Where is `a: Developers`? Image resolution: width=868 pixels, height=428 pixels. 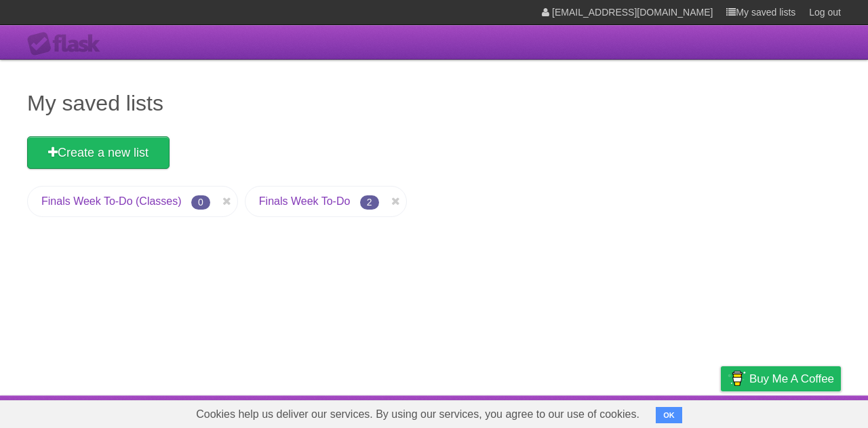
a: Developers is located at coordinates (612, 412).